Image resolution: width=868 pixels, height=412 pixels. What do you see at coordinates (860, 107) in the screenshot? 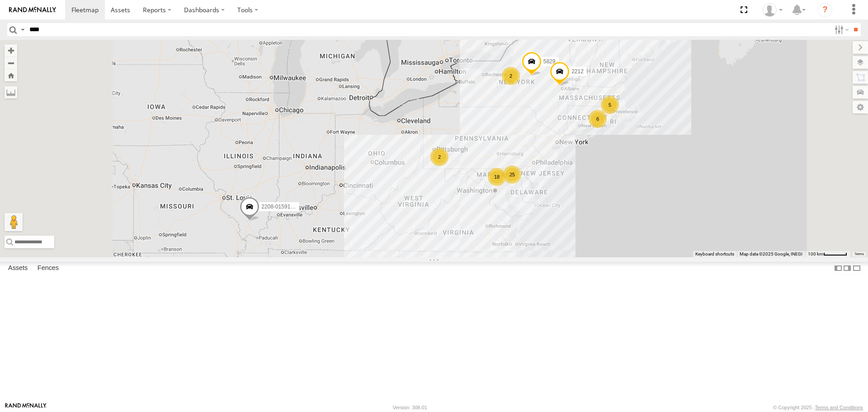
I see `label: Map Settings` at bounding box center [860, 107].